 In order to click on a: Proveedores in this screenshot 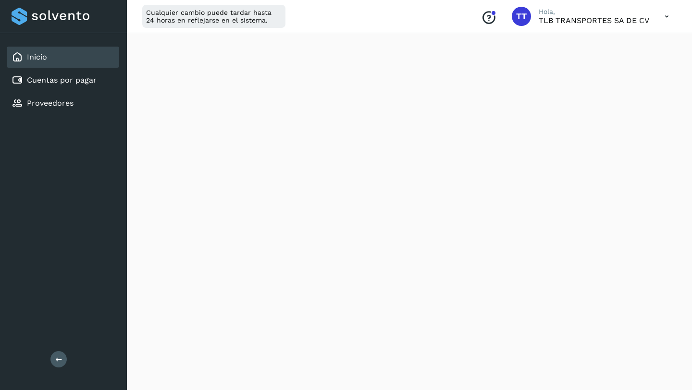, I will do `click(50, 103)`.